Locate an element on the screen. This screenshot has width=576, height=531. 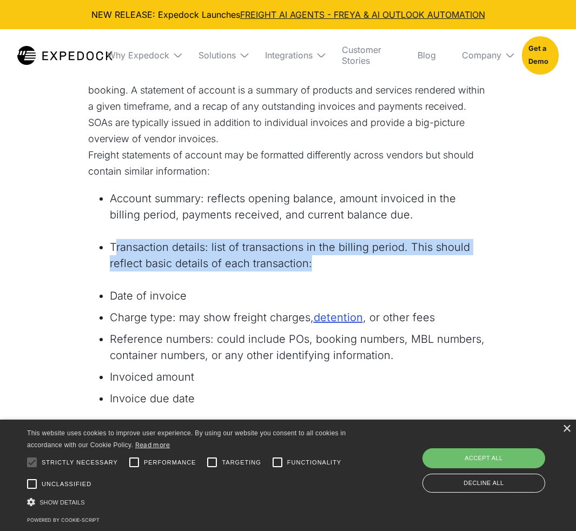
span: Functionality is located at coordinates (314, 462).